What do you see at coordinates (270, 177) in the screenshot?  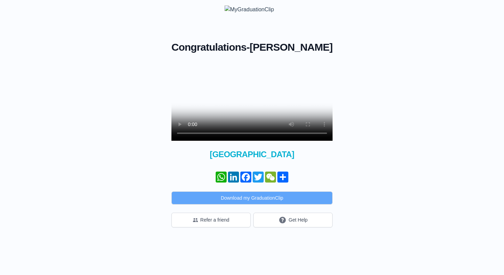 I see `a: WeChat` at bounding box center [270, 177].